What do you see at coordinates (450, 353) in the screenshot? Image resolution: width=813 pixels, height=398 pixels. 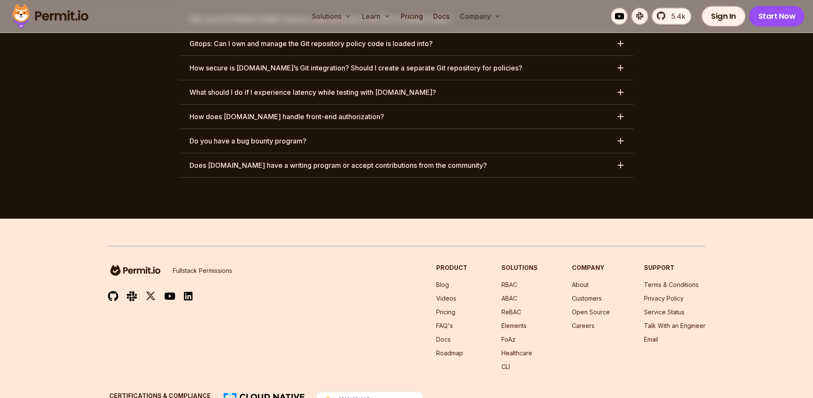 I see `a: Roadmap` at bounding box center [450, 353].